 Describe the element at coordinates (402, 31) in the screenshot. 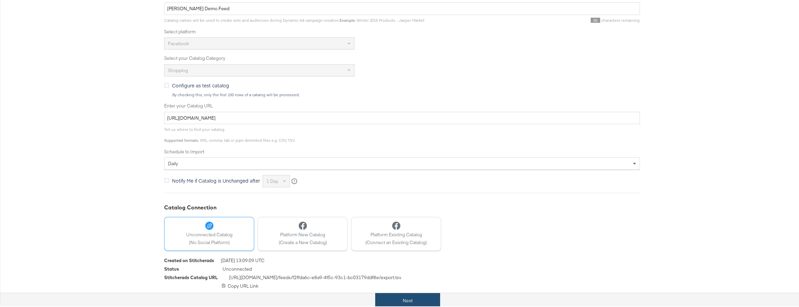

I see `label: Select platform` at that location.